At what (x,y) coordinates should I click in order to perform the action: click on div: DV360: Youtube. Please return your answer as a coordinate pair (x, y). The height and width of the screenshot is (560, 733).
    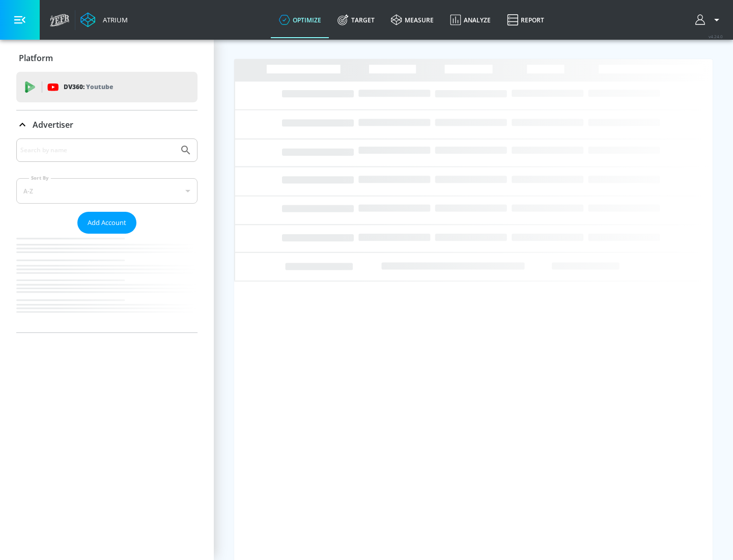
    Looking at the image, I should click on (107, 87).